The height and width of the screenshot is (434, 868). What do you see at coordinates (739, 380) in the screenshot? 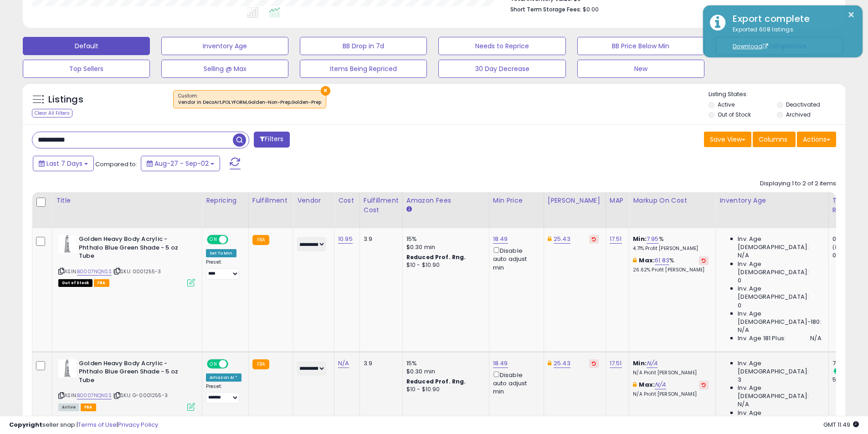
I see `span: 3` at bounding box center [739, 380].